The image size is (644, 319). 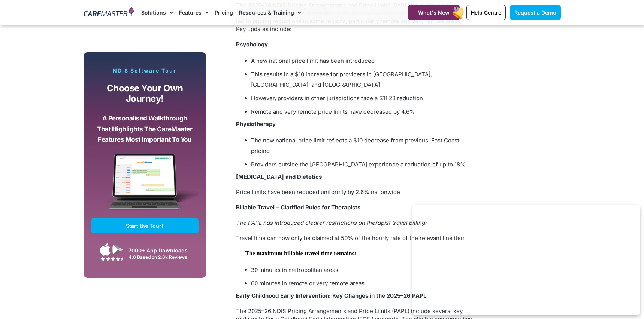 I want to click on li: A new national price limit has been introduced, so click(x=361, y=61).